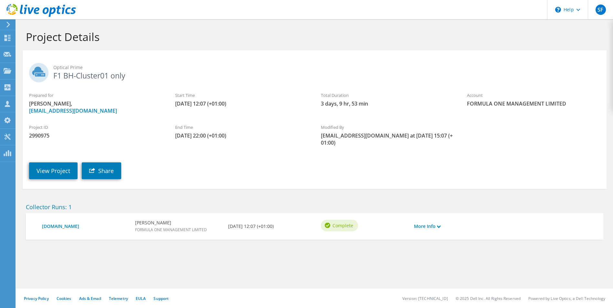 The width and height of the screenshot is (613, 308). I want to click on a: EULA, so click(141, 299).